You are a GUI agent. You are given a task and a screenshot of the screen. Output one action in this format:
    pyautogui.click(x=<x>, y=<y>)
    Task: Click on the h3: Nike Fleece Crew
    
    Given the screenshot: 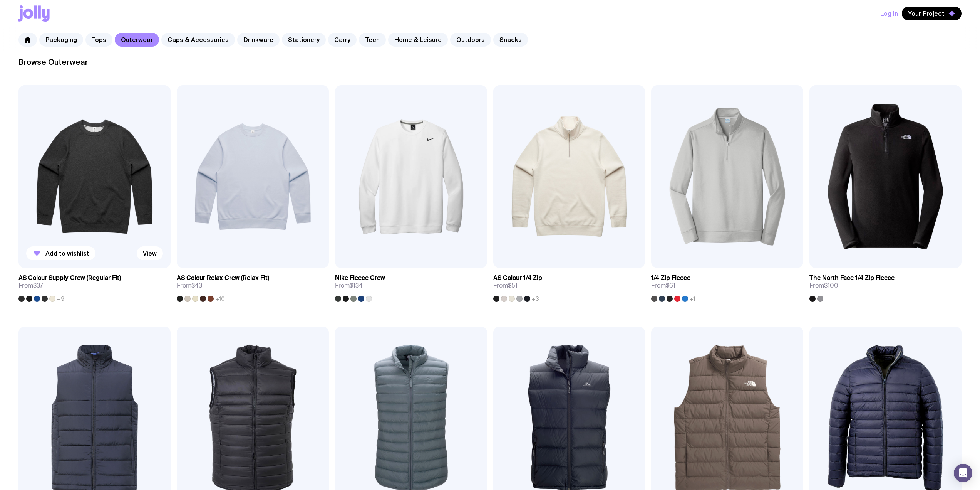 What is the action you would take?
    pyautogui.click(x=360, y=278)
    